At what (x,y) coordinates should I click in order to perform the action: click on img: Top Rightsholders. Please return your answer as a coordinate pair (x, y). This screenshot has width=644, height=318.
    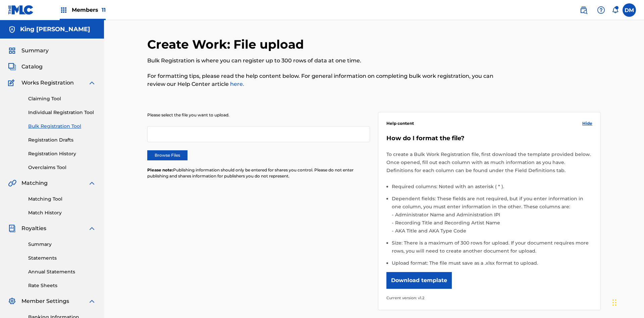
    Looking at the image, I should click on (64, 10).